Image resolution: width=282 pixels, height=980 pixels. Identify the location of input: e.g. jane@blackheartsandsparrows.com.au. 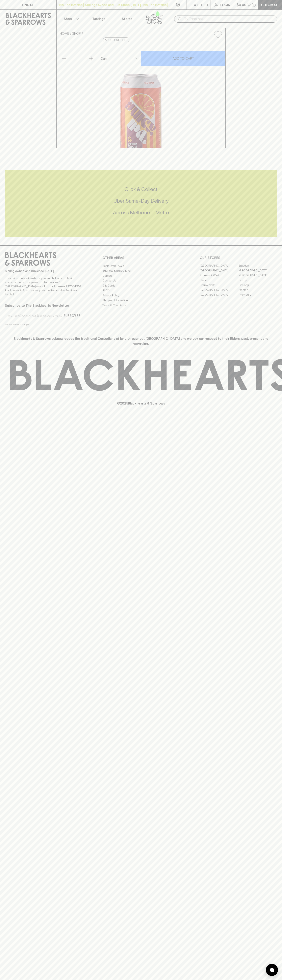
(35, 316).